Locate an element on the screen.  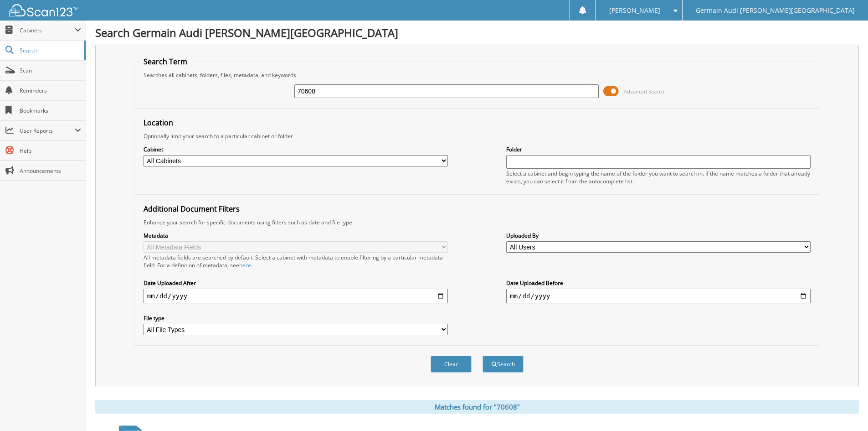
div: Matches found for "70608" is located at coordinates (478, 407).